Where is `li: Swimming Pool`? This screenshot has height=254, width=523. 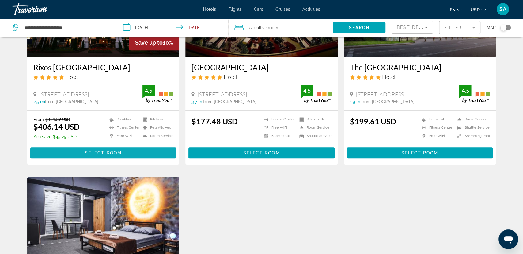 li: Swimming Pool is located at coordinates (472, 136).